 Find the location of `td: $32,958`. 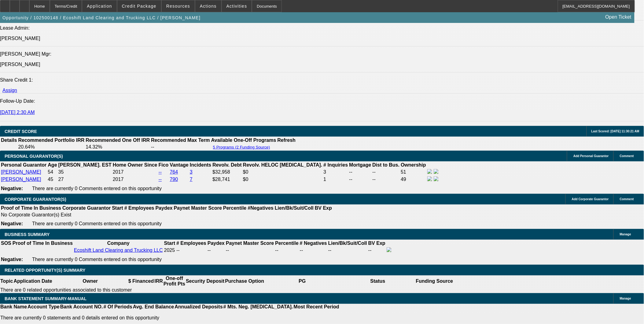

td: $32,958 is located at coordinates (227, 172).